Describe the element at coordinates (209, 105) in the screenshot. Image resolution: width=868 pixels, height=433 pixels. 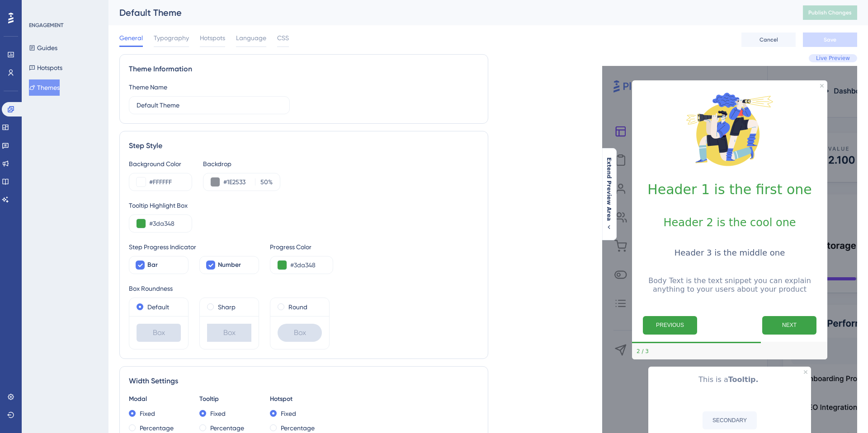
I see `input: Theme Name` at that location.